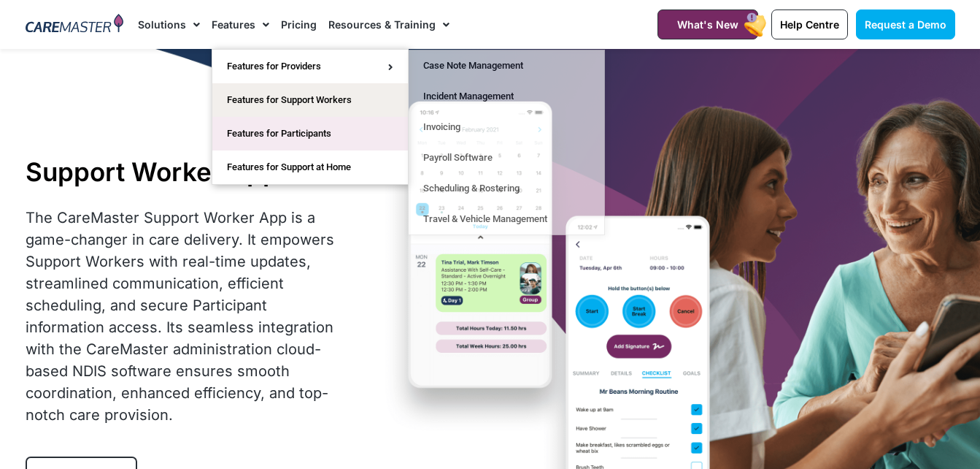 This screenshot has height=469, width=980. What do you see at coordinates (507, 188) in the screenshot?
I see `a: Scheduling & Rostering` at bounding box center [507, 188].